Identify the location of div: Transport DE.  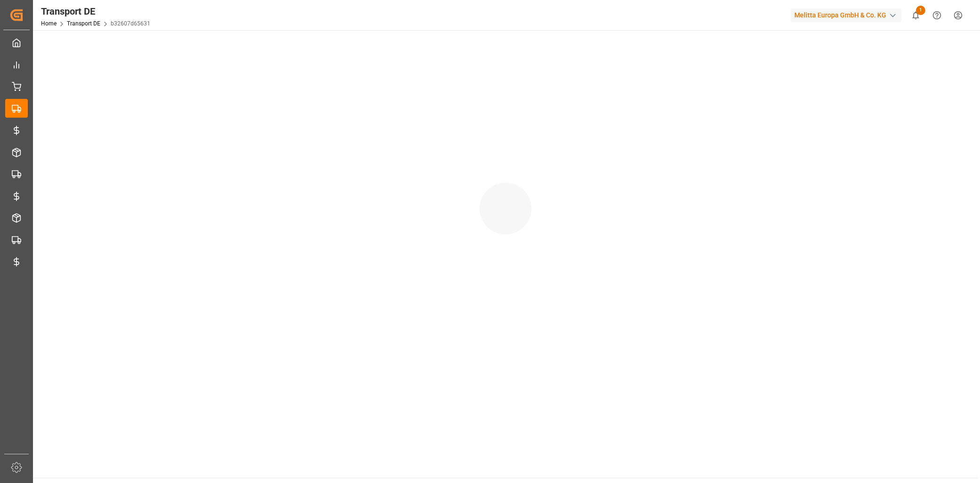
(95, 12).